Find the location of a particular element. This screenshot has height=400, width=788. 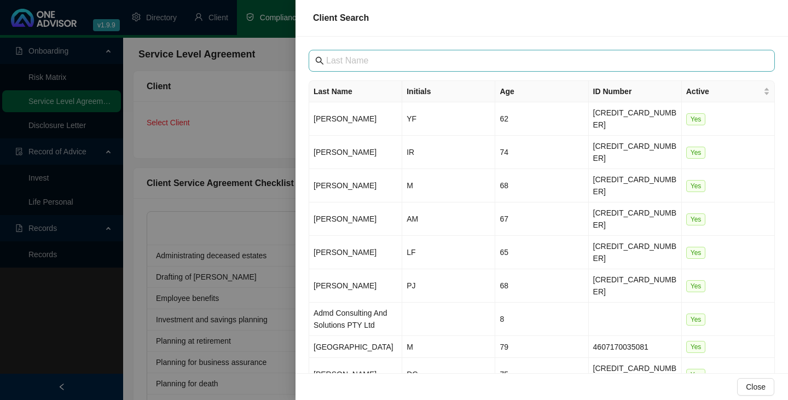

span: 62 is located at coordinates (504, 119).